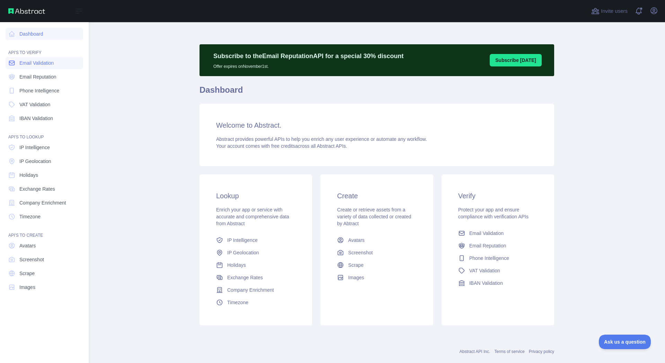 This screenshot has width=665, height=363. What do you see at coordinates (282, 146) in the screenshot?
I see `span: Your account comes with across all Abstract APIs.` at bounding box center [282, 146].